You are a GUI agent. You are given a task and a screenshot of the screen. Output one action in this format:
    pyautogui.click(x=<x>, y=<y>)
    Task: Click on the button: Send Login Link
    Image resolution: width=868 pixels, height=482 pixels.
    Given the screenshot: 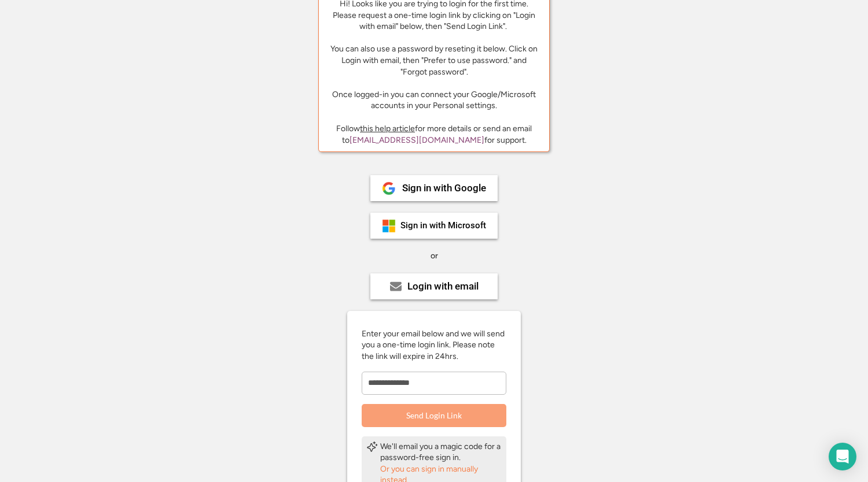 What is the action you would take?
    pyautogui.click(x=434, y=415)
    